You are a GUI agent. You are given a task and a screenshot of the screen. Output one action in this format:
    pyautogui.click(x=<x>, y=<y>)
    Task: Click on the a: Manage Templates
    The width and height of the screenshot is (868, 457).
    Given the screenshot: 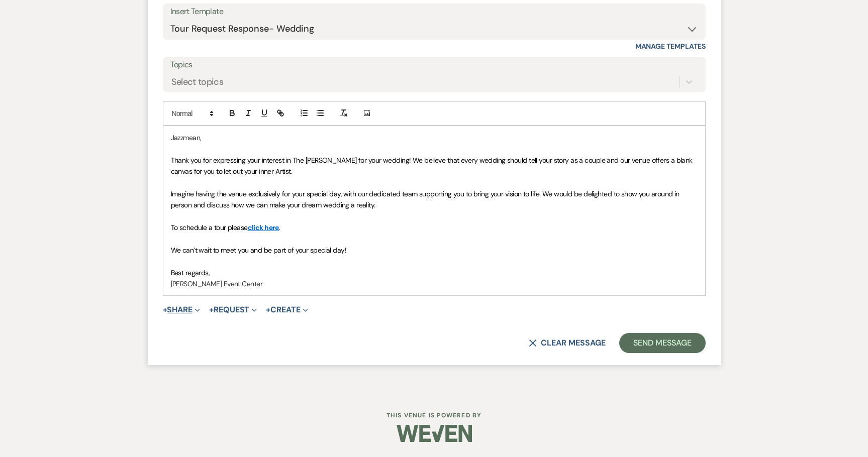 What is the action you would take?
    pyautogui.click(x=670, y=46)
    